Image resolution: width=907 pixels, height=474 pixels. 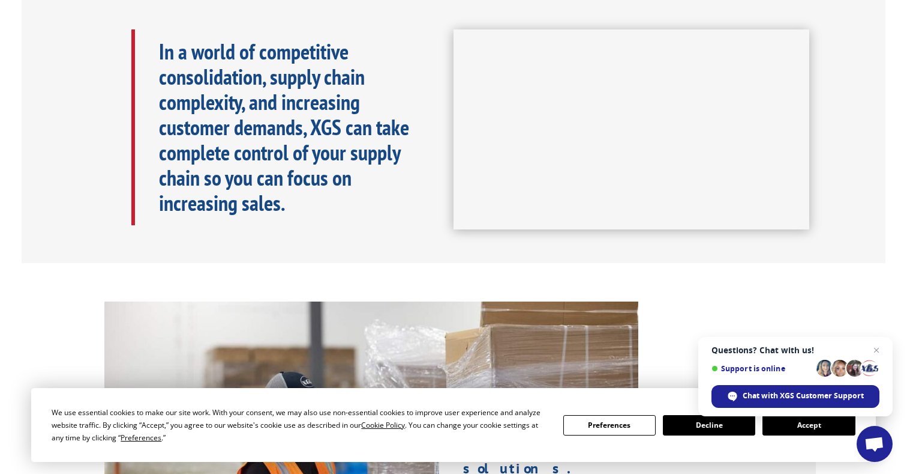 What do you see at coordinates (875, 444) in the screenshot?
I see `div: Open chat` at bounding box center [875, 444].